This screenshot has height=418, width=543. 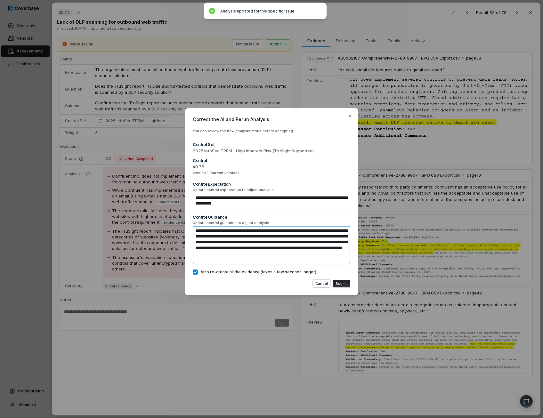 I want to click on span: Analysis updated for this specific issue., so click(x=258, y=11).